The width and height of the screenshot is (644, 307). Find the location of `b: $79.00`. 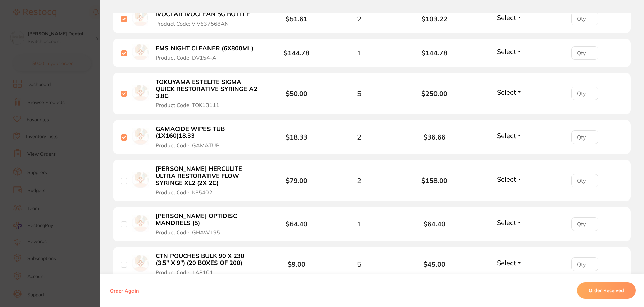

b: $79.00 is located at coordinates (296, 180).